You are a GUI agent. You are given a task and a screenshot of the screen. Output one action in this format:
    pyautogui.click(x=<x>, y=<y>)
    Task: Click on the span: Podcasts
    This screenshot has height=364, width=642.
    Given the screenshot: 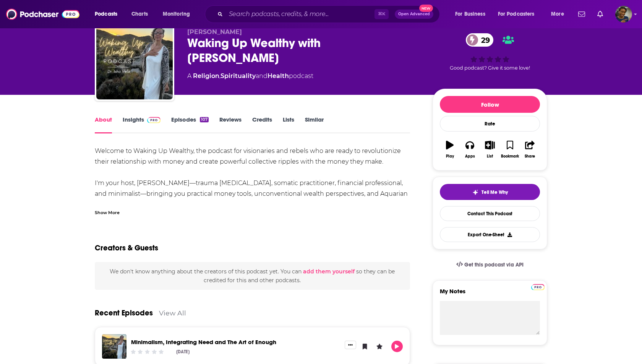 What is the action you would take?
    pyautogui.click(x=106, y=14)
    